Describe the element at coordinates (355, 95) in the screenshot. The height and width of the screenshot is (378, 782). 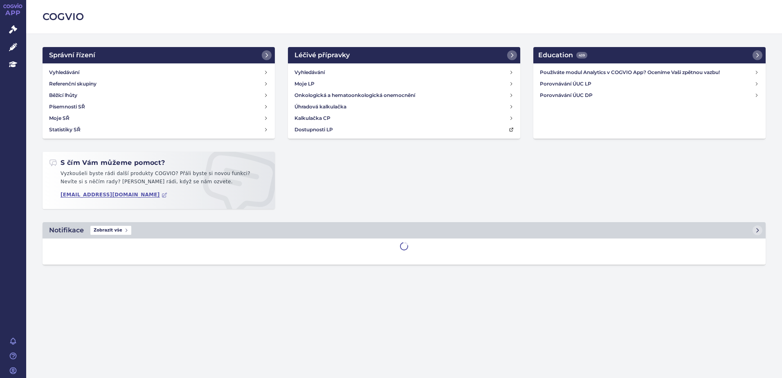
I see `h4: Onkologická a hematoonkologická onemocnění` at that location.